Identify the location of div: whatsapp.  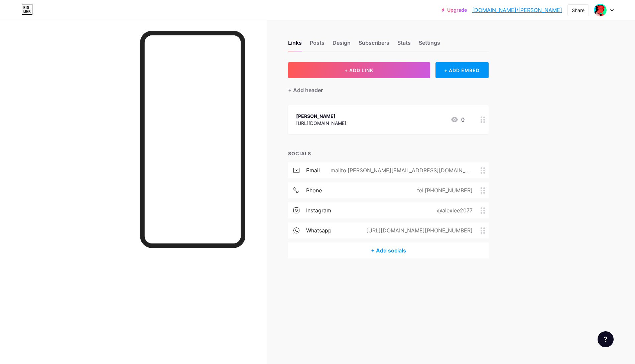
(318, 230).